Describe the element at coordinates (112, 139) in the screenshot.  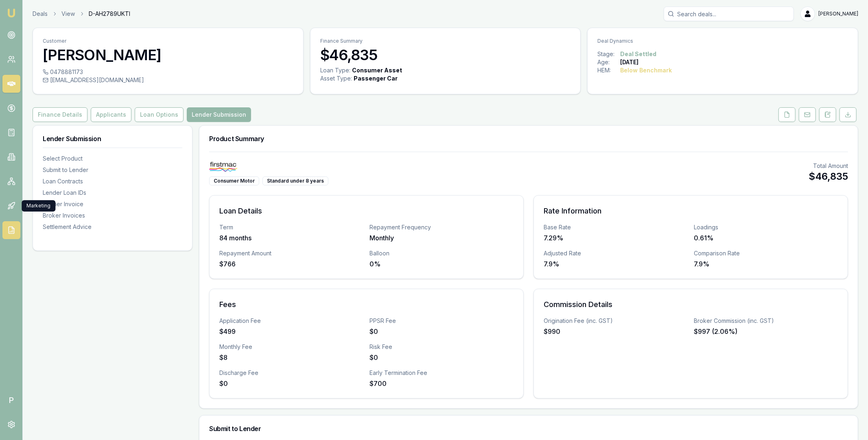
I see `h3: Lender Submission` at that location.